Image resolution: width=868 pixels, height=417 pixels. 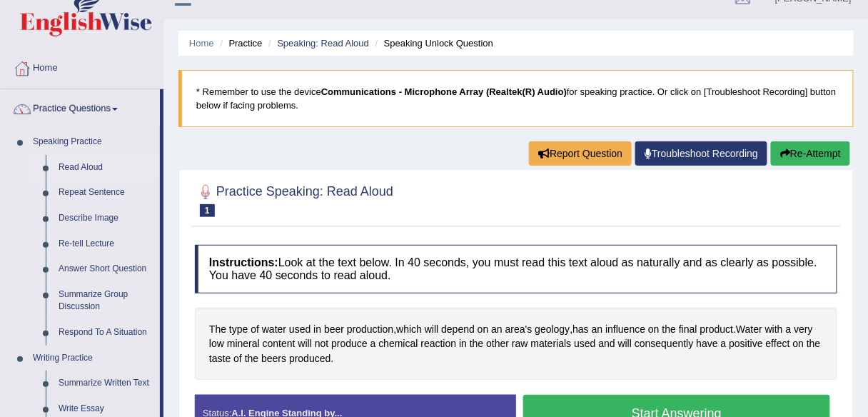 I want to click on a: Speaking: Read Aloud, so click(x=323, y=43).